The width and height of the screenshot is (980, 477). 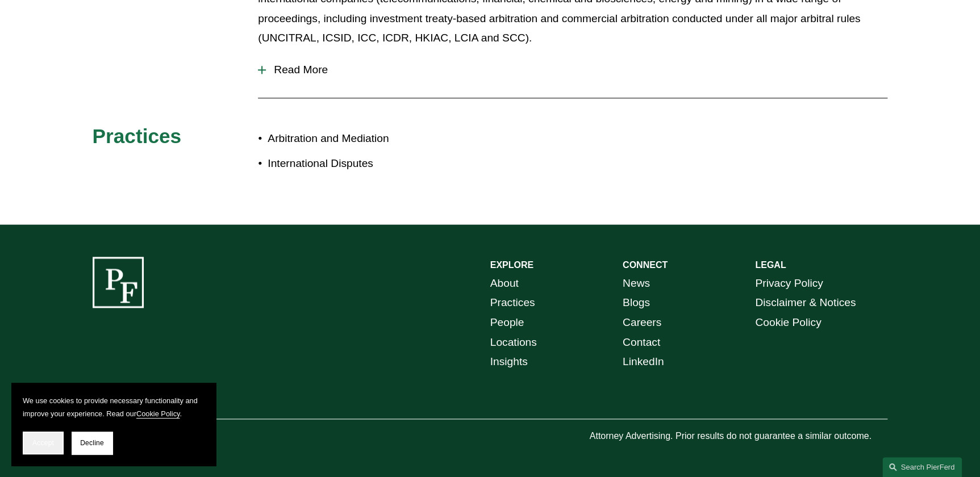 What do you see at coordinates (43, 443) in the screenshot?
I see `span: Accept` at bounding box center [43, 443].